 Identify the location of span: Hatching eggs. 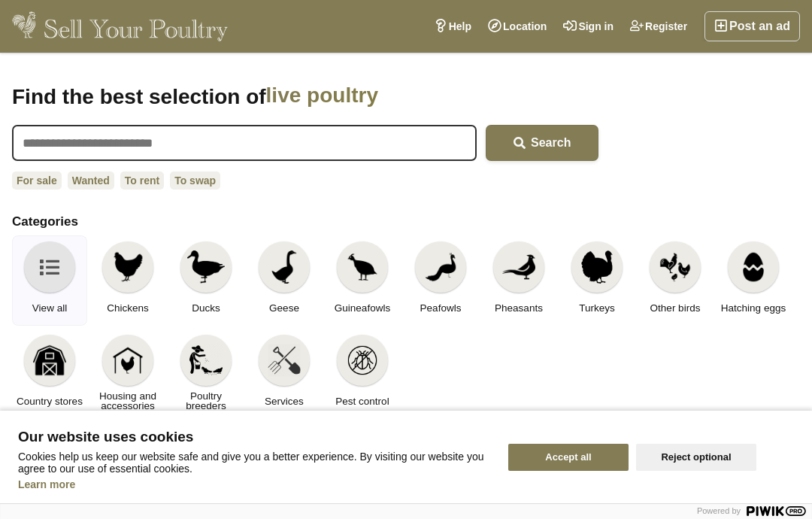
(754, 308).